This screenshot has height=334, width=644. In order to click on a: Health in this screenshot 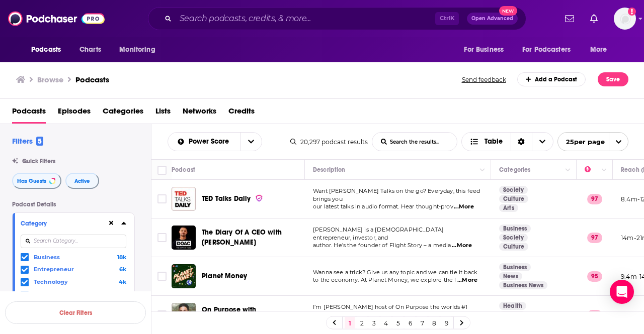, I will do `click(513, 306)`.